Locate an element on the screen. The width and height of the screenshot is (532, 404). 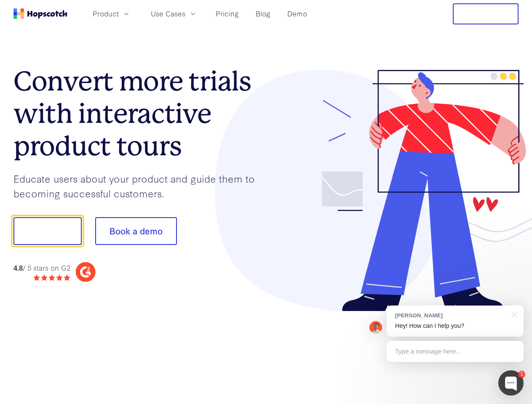
img: Mark Spera is located at coordinates (376, 327).